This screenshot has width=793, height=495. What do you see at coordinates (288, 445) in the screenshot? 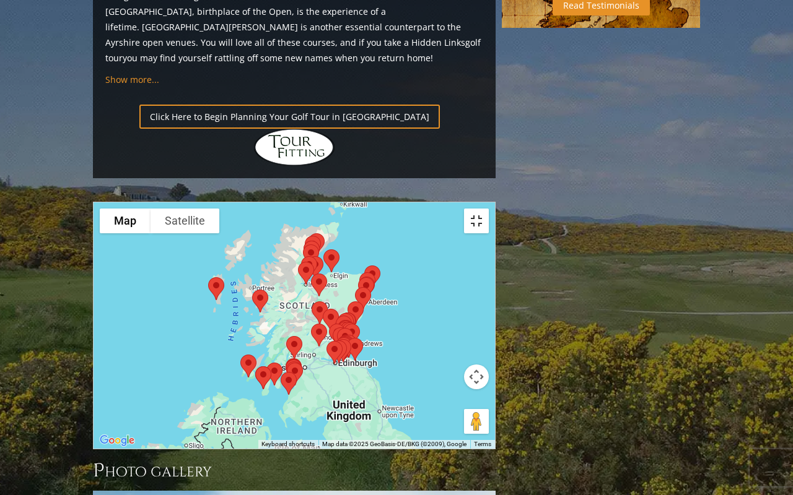
I see `button: Keyboard shortcuts` at bounding box center [288, 445].